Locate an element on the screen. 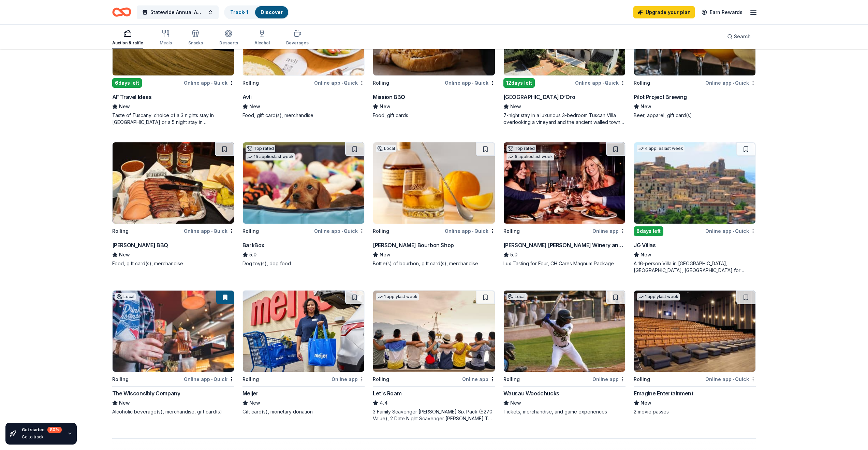 This screenshot has width=868, height=450. div: Get started is located at coordinates (41, 430).